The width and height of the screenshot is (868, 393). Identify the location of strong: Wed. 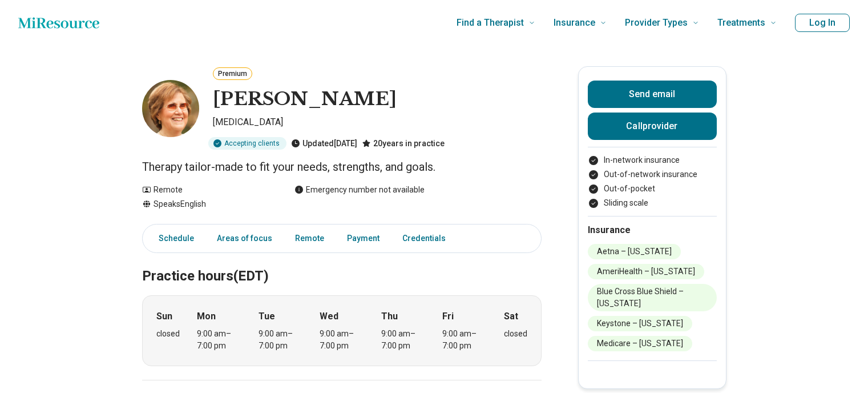
(329, 316).